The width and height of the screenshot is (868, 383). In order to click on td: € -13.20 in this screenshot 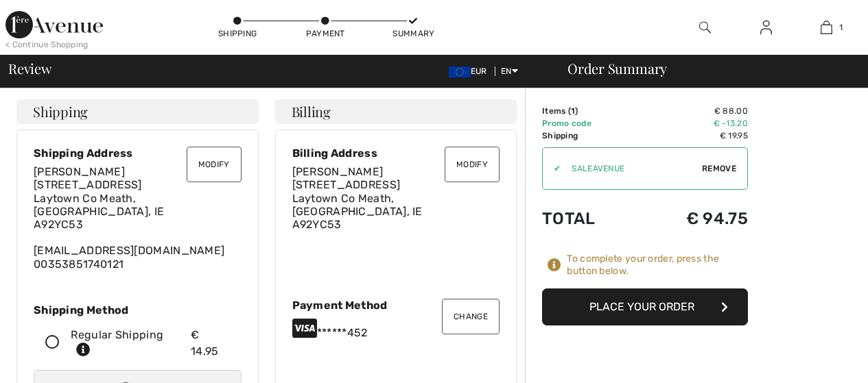, I will do `click(692, 124)`.